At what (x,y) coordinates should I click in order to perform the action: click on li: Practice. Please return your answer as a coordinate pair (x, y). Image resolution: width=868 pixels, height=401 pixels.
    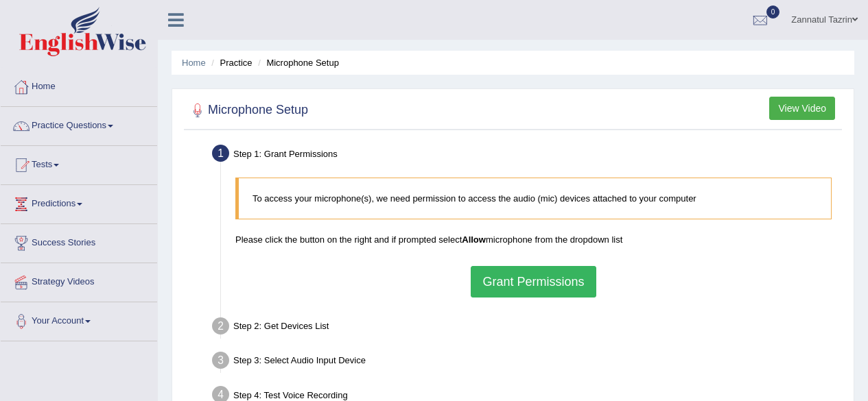
    Looking at the image, I should click on (230, 62).